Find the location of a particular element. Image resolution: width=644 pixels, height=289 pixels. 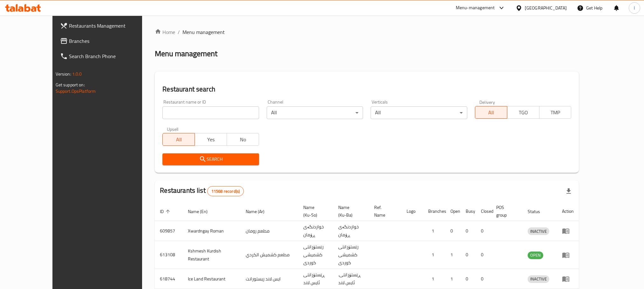

label: Upsell is located at coordinates (172, 129).